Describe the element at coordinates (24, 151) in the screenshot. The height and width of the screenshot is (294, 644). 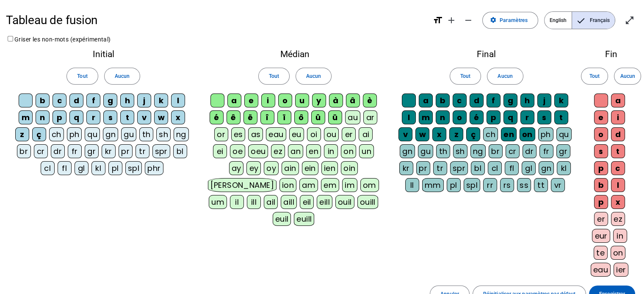
I see `div: br` at that location.